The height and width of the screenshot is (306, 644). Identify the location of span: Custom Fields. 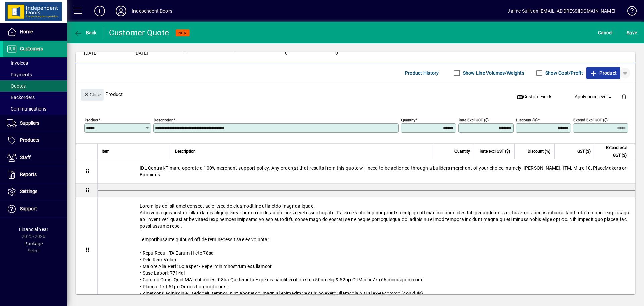
(535, 97).